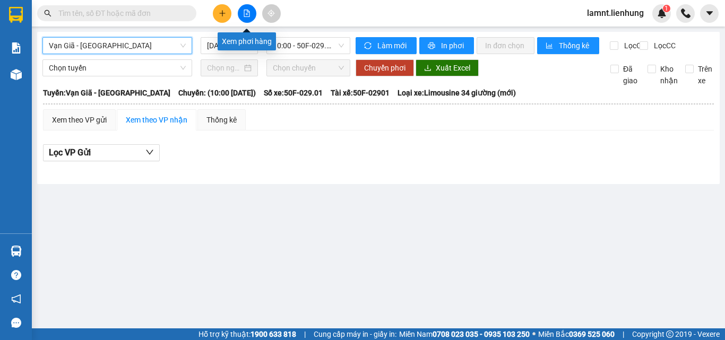 The image size is (725, 340). Describe the element at coordinates (48, 13) in the screenshot. I see `span: search` at that location.